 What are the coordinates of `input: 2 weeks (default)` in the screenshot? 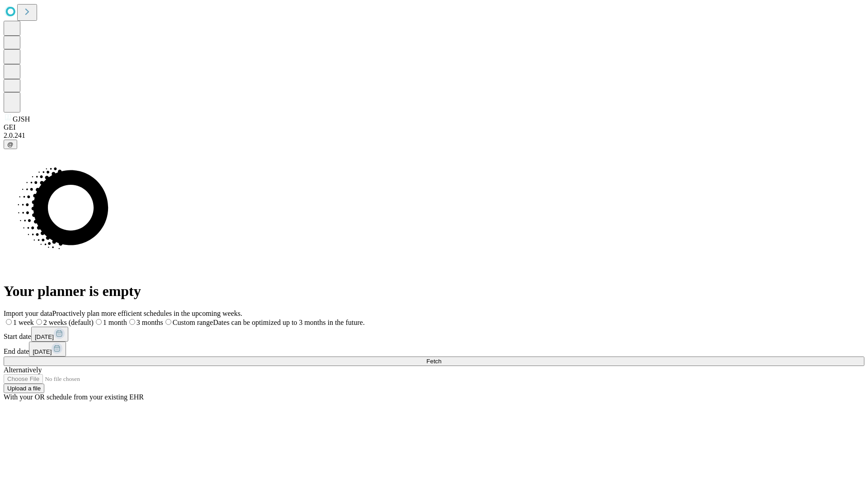 It's located at (39, 321).